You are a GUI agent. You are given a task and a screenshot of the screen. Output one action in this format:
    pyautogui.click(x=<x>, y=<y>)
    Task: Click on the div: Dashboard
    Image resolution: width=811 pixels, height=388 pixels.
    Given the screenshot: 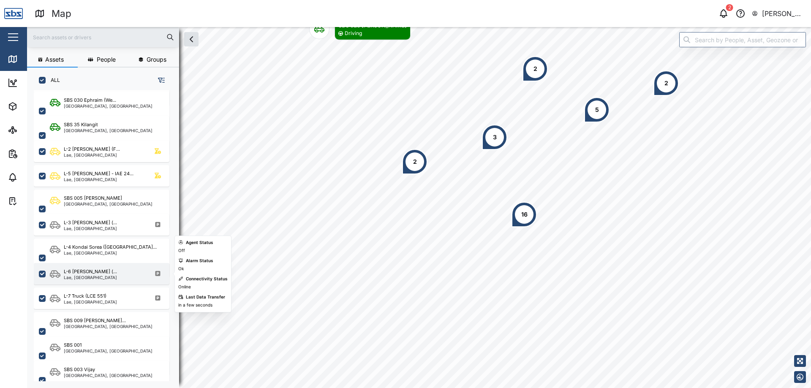 What is the action you would take?
    pyautogui.click(x=41, y=83)
    